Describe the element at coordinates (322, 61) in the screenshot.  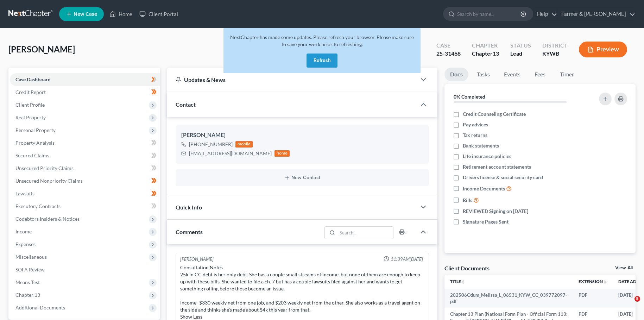
I see `button: Refresh` at that location.